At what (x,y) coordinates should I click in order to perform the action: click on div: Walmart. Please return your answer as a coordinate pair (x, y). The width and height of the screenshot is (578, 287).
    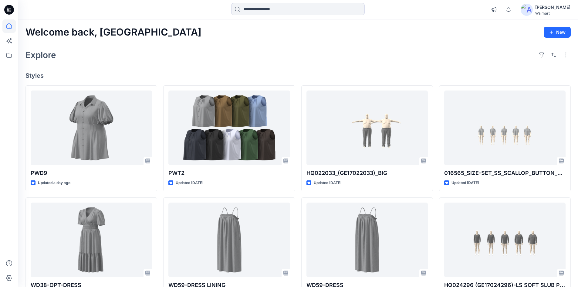
    Looking at the image, I should click on (552, 13).